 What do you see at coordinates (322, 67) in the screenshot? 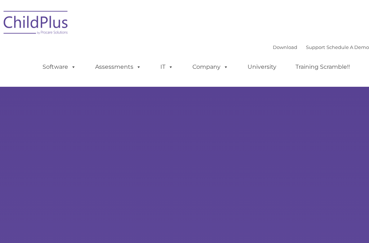
I see `a: Training Scramble!!` at bounding box center [322, 67].